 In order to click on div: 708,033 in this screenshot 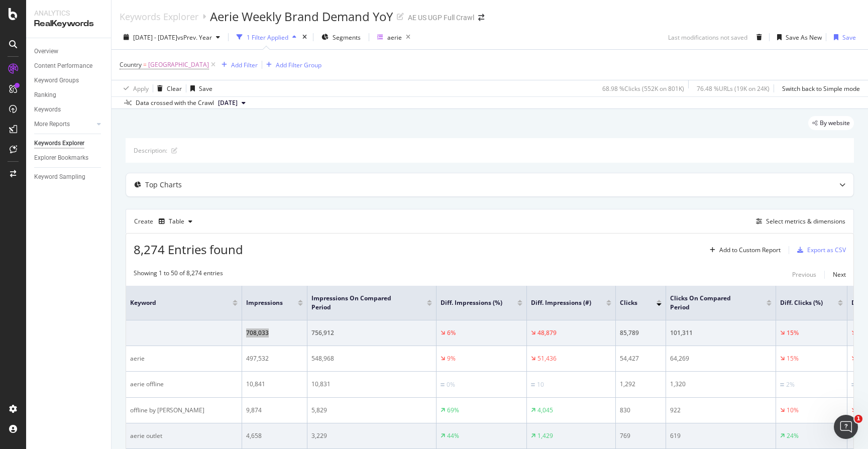, I will do `click(274, 333)`.